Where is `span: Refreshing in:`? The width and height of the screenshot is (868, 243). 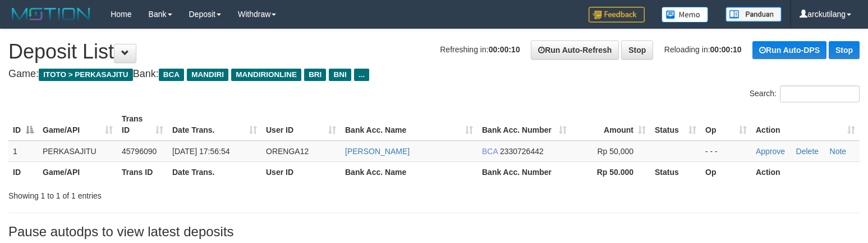
span: Refreshing in: is located at coordinates (480, 50).